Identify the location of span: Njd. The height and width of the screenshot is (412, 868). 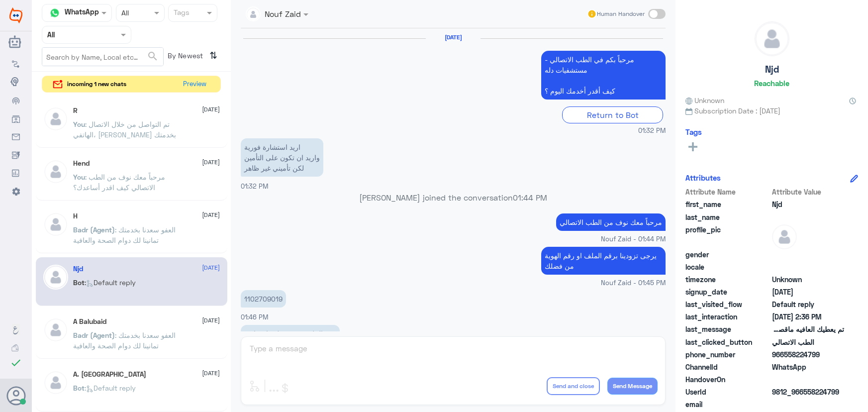
(808, 204).